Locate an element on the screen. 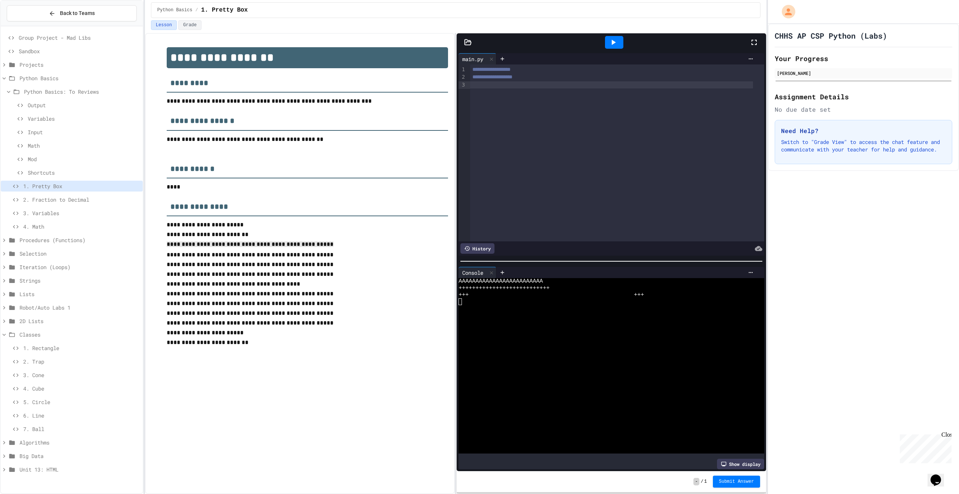 The width and height of the screenshot is (959, 494). p: Switch to "Grade View" to access the chat feature and communicate with your teacher for help and ... is located at coordinates (863, 146).